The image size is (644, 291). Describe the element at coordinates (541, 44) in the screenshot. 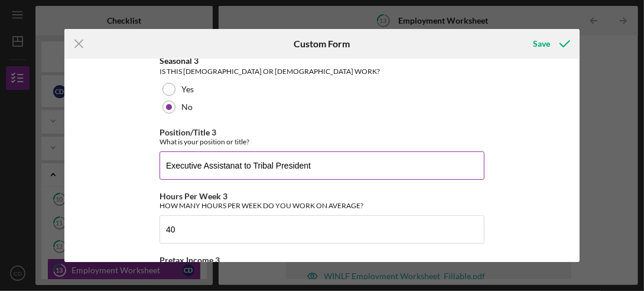

I see `div: Save` at that location.